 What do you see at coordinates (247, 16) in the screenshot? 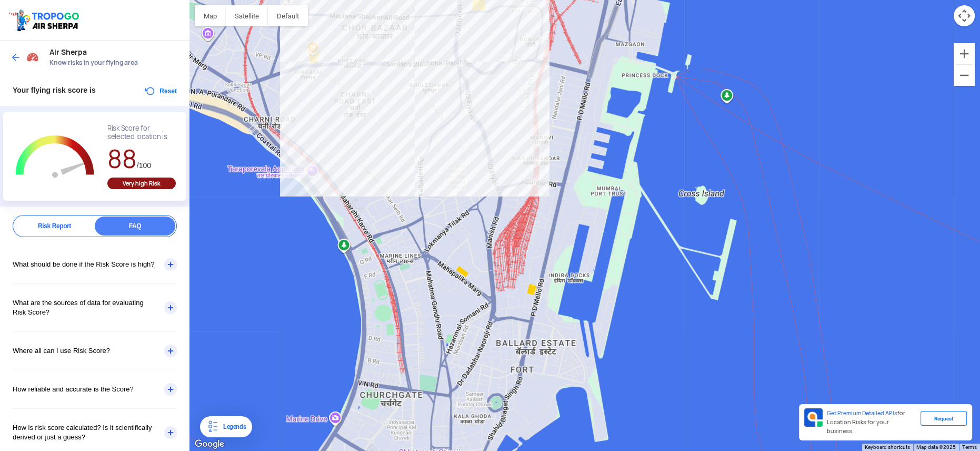
I see `button: Show satellite imagery` at bounding box center [247, 16].